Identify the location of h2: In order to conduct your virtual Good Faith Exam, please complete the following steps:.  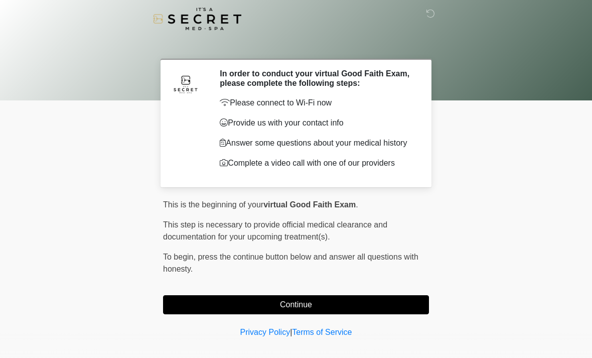
(317, 78).